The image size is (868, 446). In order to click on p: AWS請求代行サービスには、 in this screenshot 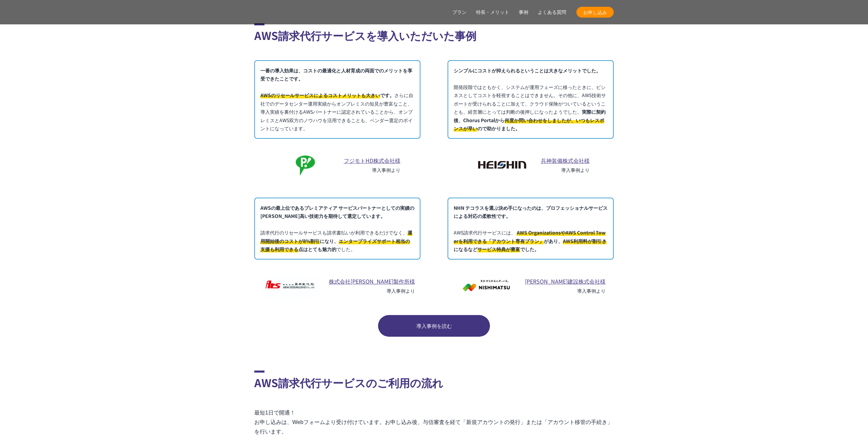, I will do `click(530, 228)`.